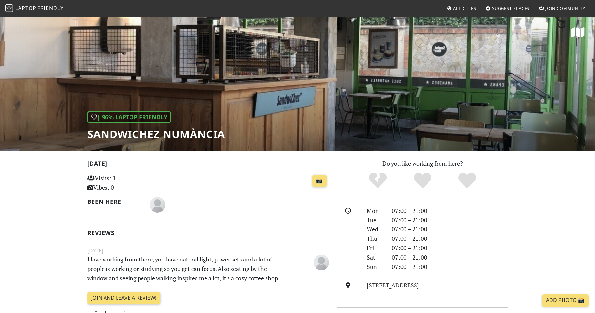 This screenshot has height=313, width=595. I want to click on div: Fri, so click(375, 248).